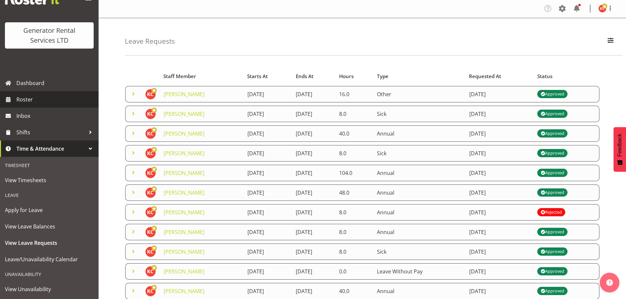 The height and width of the screenshot is (299, 626). Describe the element at coordinates (485, 76) in the screenshot. I see `span: Requested At` at that location.